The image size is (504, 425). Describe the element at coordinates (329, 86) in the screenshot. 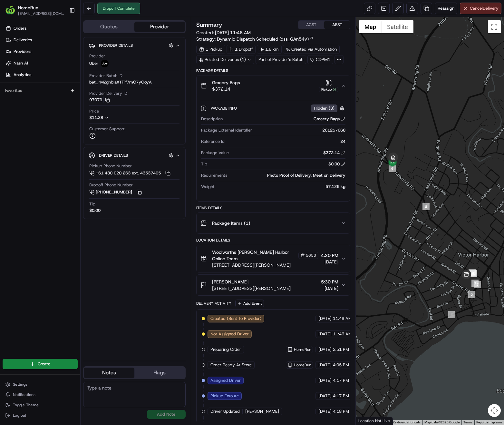

I see `button: Pickup` at that location.